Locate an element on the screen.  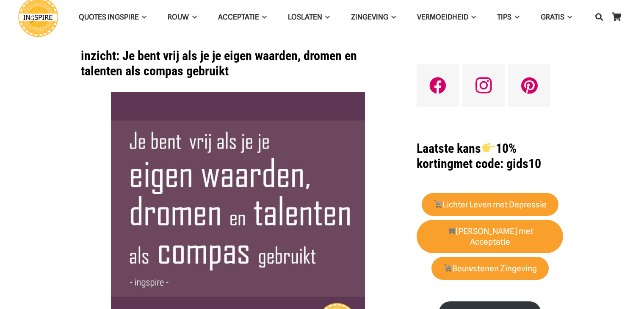
span: Acceptatie is located at coordinates (238, 17).